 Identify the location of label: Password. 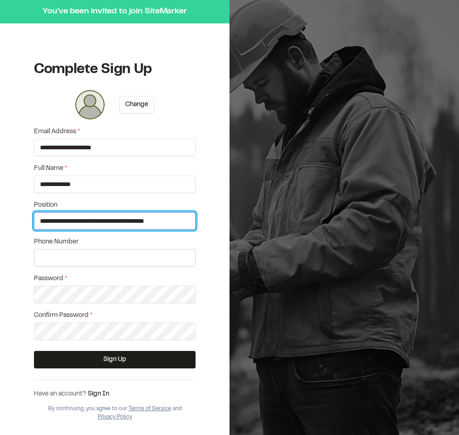
(115, 279).